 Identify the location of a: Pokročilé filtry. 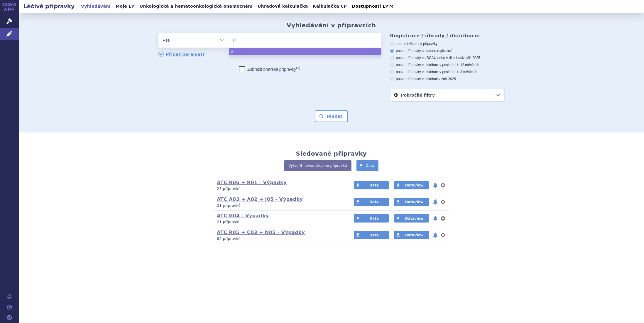
(447, 95).